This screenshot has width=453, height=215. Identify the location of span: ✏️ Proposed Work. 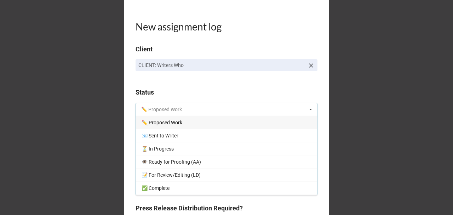
(162, 123).